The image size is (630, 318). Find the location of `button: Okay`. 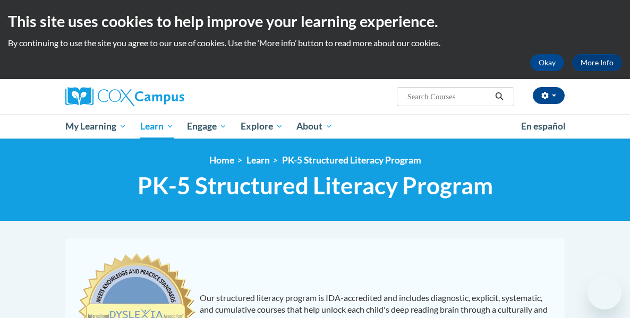

button: Okay is located at coordinates (547, 63).